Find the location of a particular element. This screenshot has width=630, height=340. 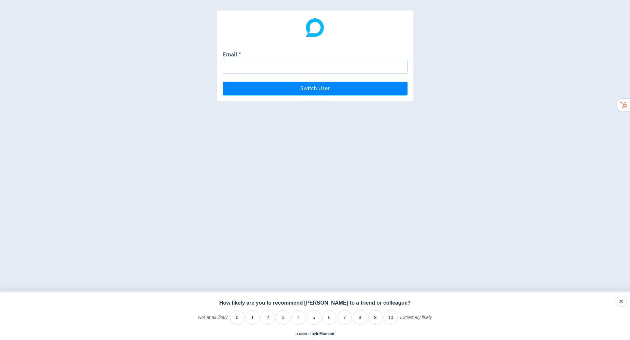

li: 7 is located at coordinates (345, 318).